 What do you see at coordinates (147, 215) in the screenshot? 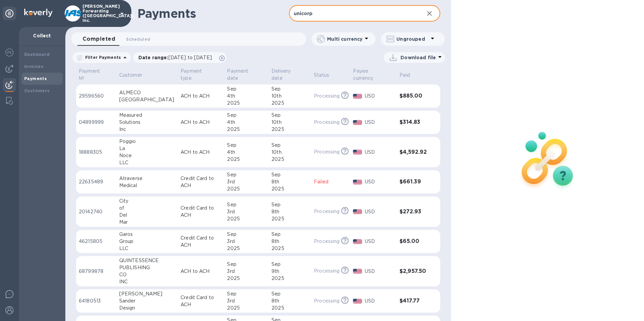
I see `div: Del` at bounding box center [147, 215].